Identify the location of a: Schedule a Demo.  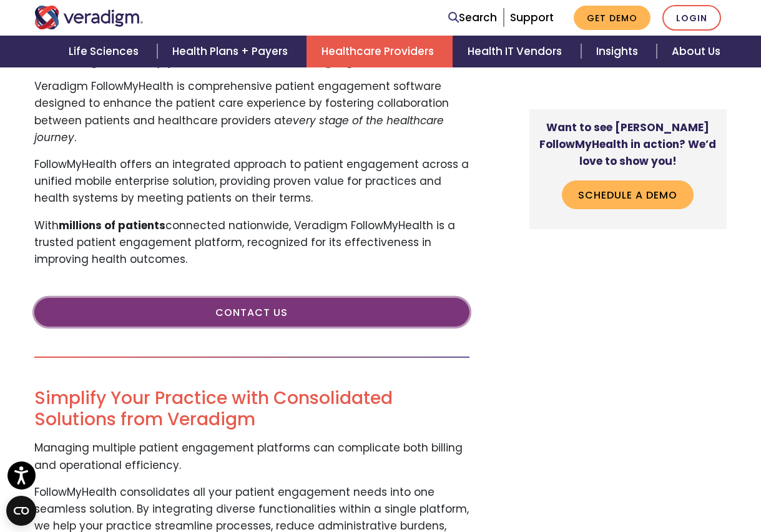
(628, 195).